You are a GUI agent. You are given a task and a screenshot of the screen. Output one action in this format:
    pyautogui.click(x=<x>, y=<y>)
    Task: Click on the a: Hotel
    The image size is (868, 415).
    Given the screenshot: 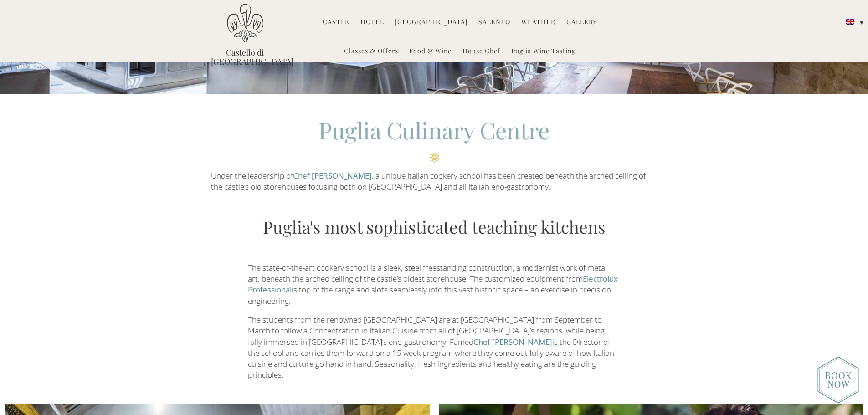 What is the action you would take?
    pyautogui.click(x=372, y=22)
    